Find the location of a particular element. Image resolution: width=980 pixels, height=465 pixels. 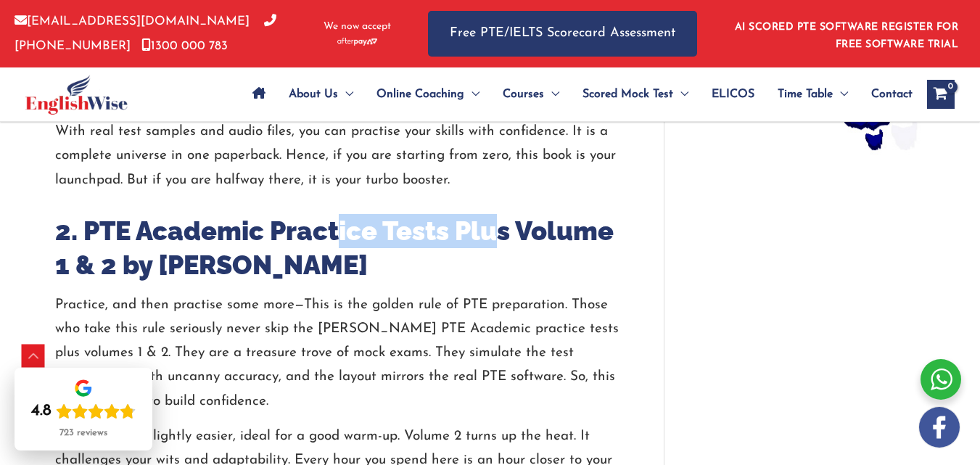

span: Time Table is located at coordinates (805, 94).